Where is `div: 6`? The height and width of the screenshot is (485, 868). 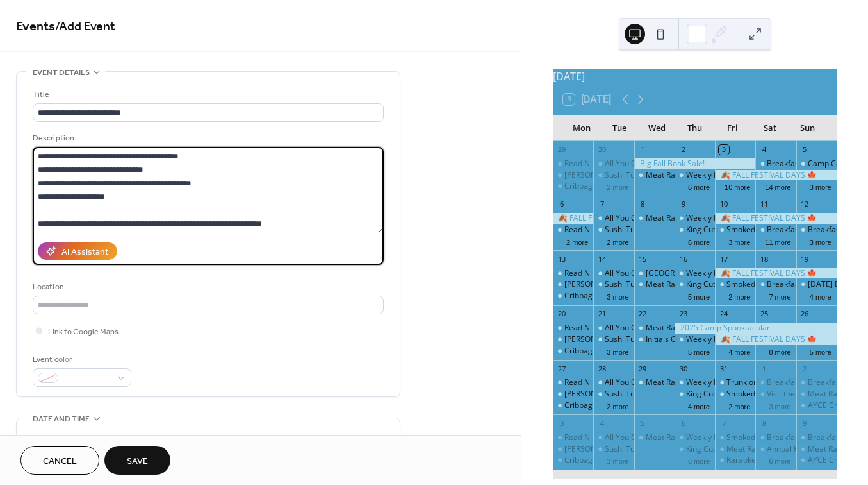
div: 6 is located at coordinates (683, 422).